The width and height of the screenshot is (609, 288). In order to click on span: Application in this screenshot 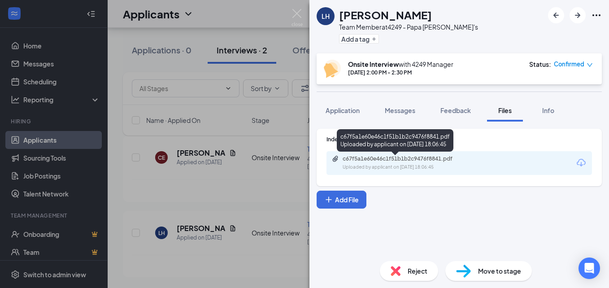, I will do `click(343, 110)`.